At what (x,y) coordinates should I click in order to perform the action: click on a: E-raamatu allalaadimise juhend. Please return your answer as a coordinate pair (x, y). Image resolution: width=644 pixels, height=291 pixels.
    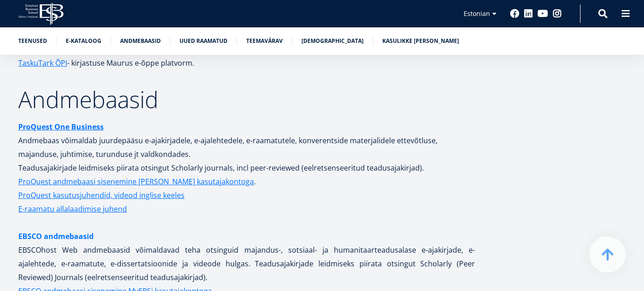
    Looking at the image, I should click on (73, 209).